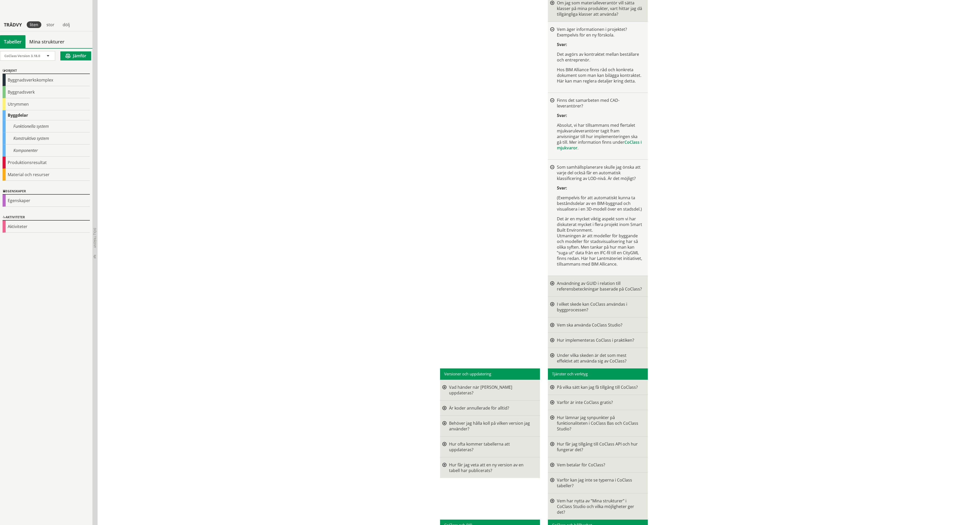  Describe the element at coordinates (599, 145) in the screenshot. I see `a: CoClass i mjukvaror` at that location.